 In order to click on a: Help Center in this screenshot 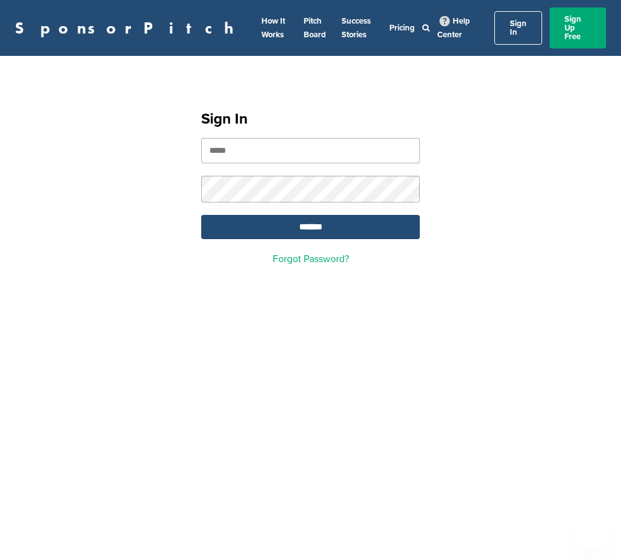, I will do `click(454, 28)`.